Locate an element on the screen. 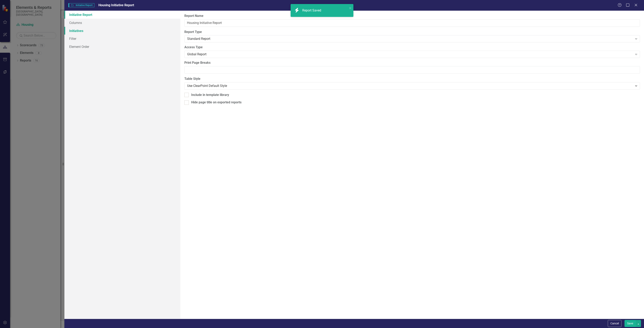 Image resolution: width=644 pixels, height=328 pixels. input: Report Name is located at coordinates (412, 23).